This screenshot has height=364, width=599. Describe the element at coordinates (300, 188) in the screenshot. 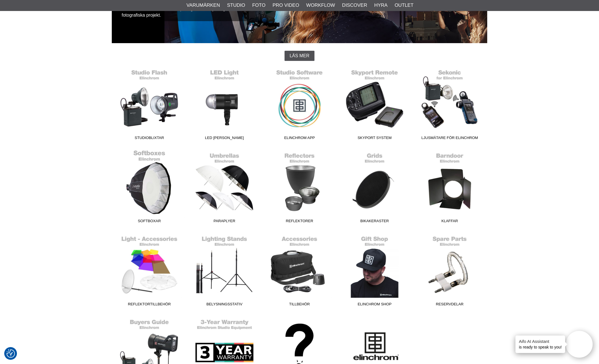

I see `a: Reflektorer` at that location.